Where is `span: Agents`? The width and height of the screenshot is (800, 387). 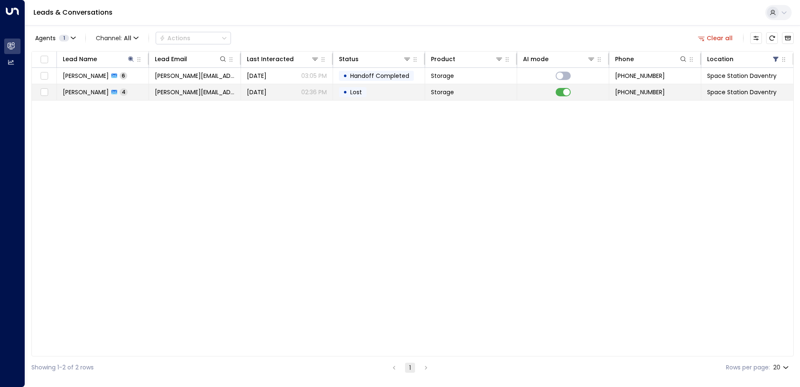
span: Agents is located at coordinates (45, 38).